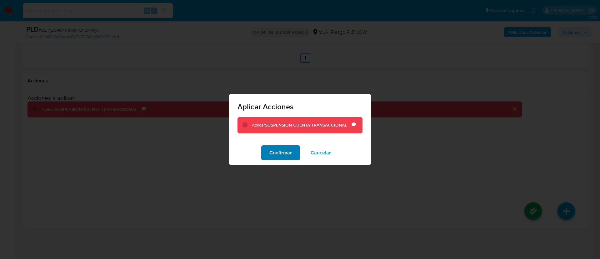 The width and height of the screenshot is (600, 259). Describe the element at coordinates (281, 153) in the screenshot. I see `button: Confirmar` at that location.